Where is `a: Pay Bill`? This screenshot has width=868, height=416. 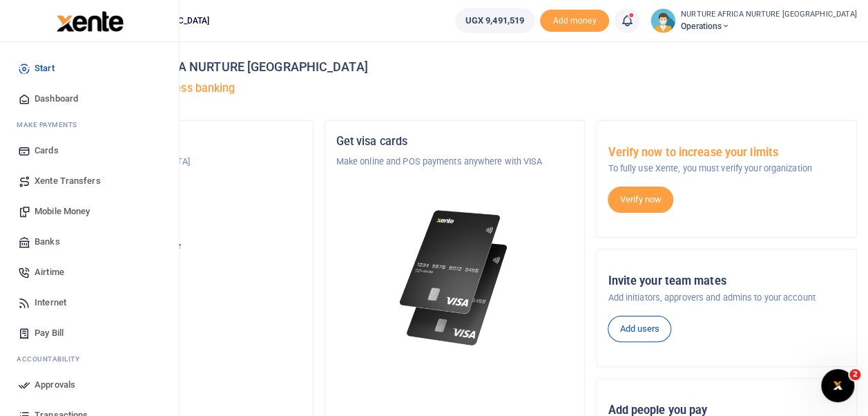 a: Pay Bill is located at coordinates (89, 333).